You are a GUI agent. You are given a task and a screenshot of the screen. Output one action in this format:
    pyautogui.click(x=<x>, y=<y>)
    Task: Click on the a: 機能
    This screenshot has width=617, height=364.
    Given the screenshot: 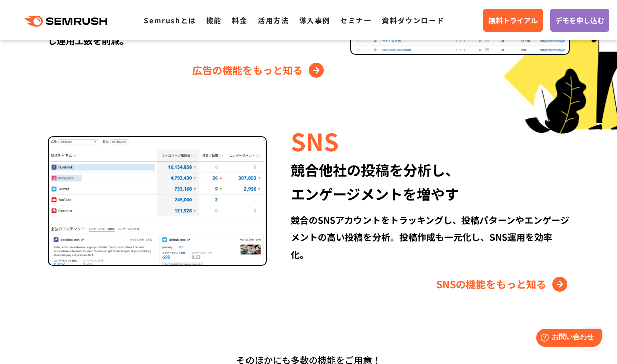 What is the action you would take?
    pyautogui.click(x=214, y=20)
    